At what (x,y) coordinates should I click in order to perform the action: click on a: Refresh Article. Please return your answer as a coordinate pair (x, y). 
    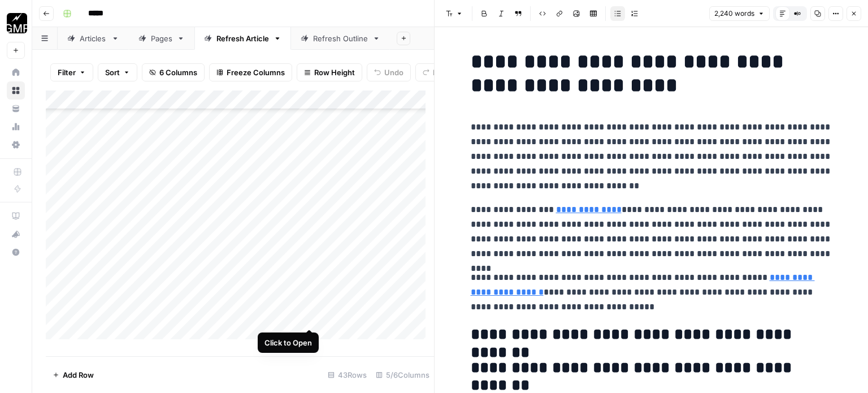
    Looking at the image, I should click on (243, 39).